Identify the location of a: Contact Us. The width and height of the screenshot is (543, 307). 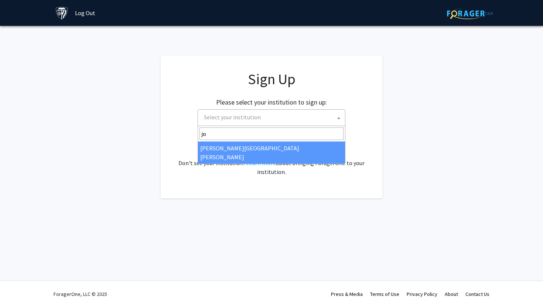
(477, 294).